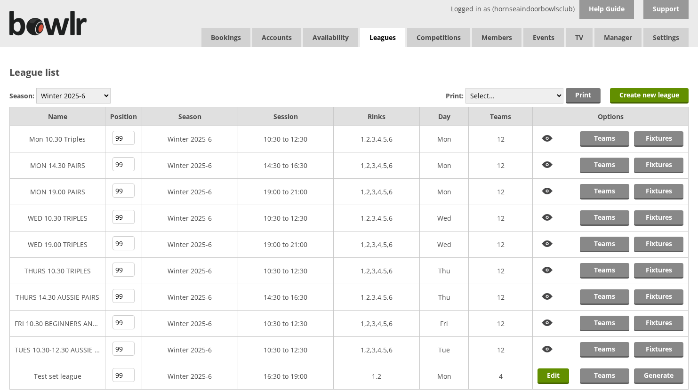  I want to click on td: THURS 14.30 AUSSIE PAIRS, so click(57, 297).